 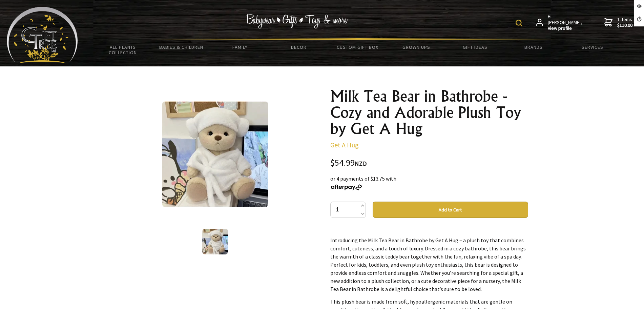 I want to click on img: Babyware - Gifts - Toys and more..., so click(x=42, y=35).